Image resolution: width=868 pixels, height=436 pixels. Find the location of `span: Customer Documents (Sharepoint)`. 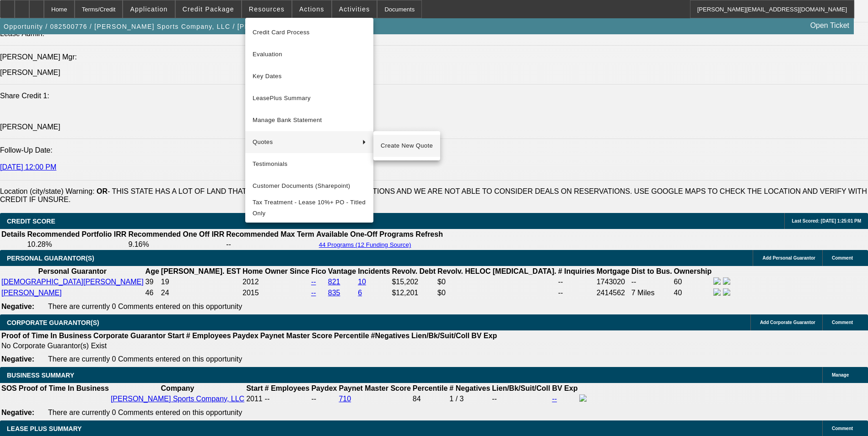

span: Customer Documents (Sharepoint) is located at coordinates (310, 186).